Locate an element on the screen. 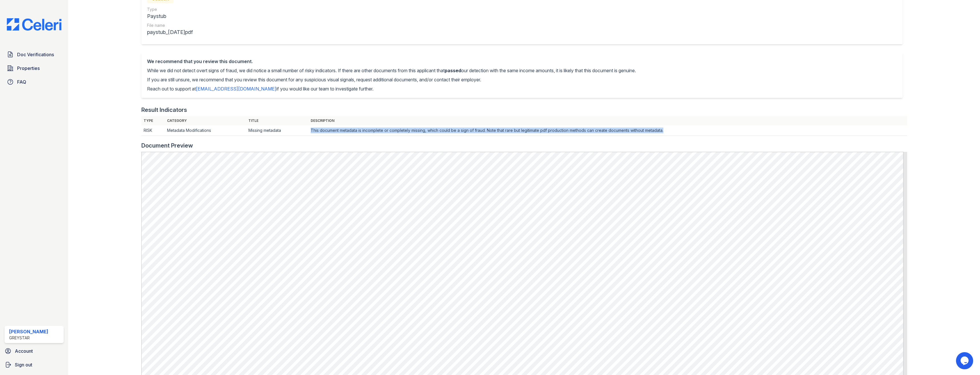 This screenshot has height=375, width=980. div: Type is located at coordinates (170, 10).